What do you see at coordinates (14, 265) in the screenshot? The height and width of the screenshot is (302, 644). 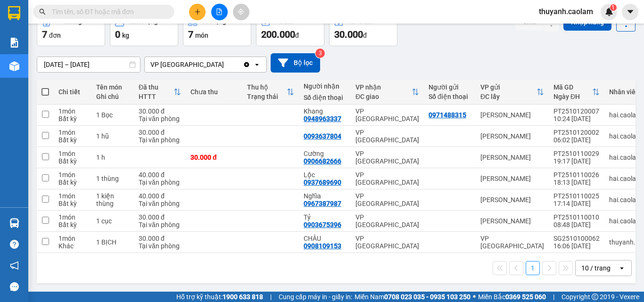 I see `span: notification` at bounding box center [14, 265].